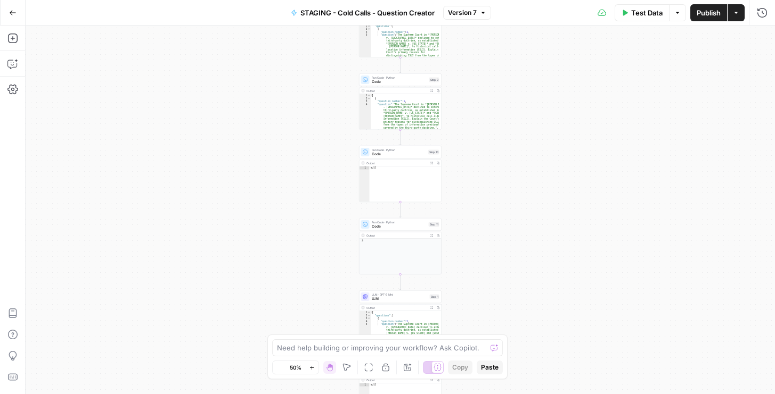 The image size is (775, 394). What do you see at coordinates (400, 102) in the screenshot?
I see `div: Run Code · PythonCodeStep 9Output[ { "question_number":1, "question":"The Supreme Court in *[PERS...` at bounding box center [400, 102].